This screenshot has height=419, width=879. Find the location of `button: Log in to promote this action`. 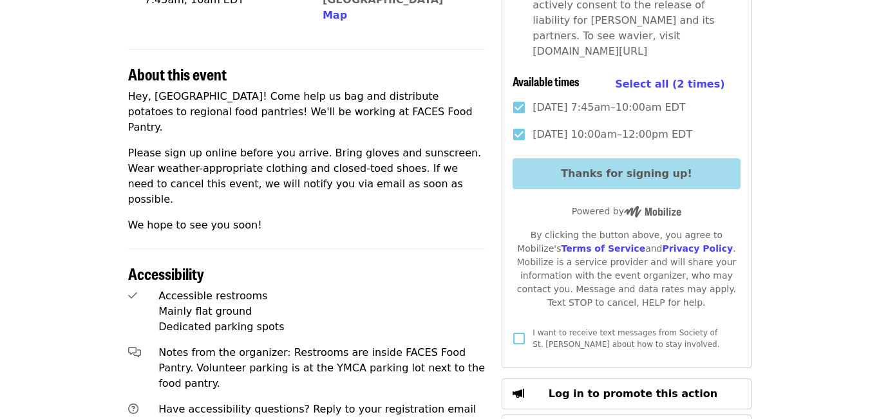

button: Log in to promote this action is located at coordinates (626, 394).